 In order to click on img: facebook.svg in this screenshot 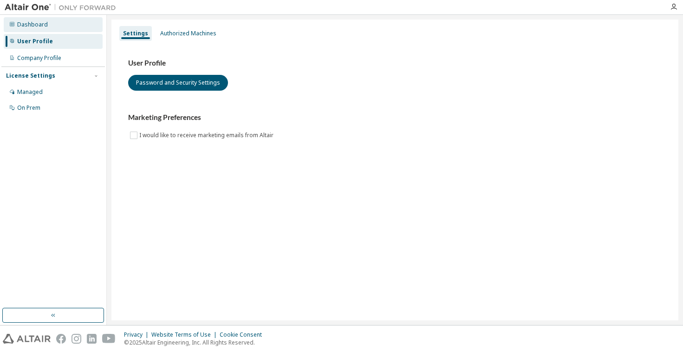, I will do `click(61, 338)`.